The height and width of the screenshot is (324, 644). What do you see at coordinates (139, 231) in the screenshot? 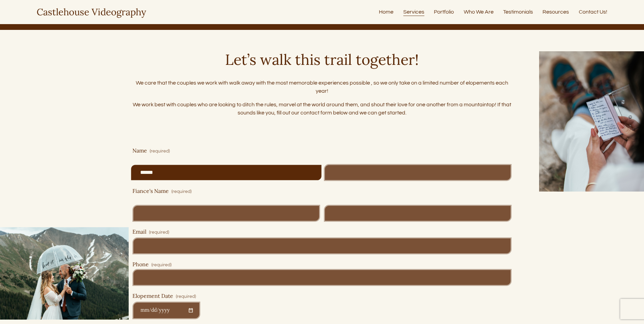
I see `span: Email` at bounding box center [139, 231].